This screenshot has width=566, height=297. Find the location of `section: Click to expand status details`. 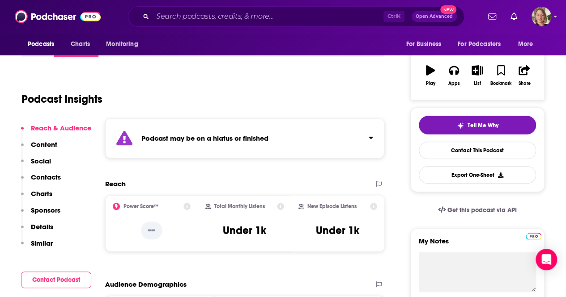

section: Click to expand status details is located at coordinates (245, 138).